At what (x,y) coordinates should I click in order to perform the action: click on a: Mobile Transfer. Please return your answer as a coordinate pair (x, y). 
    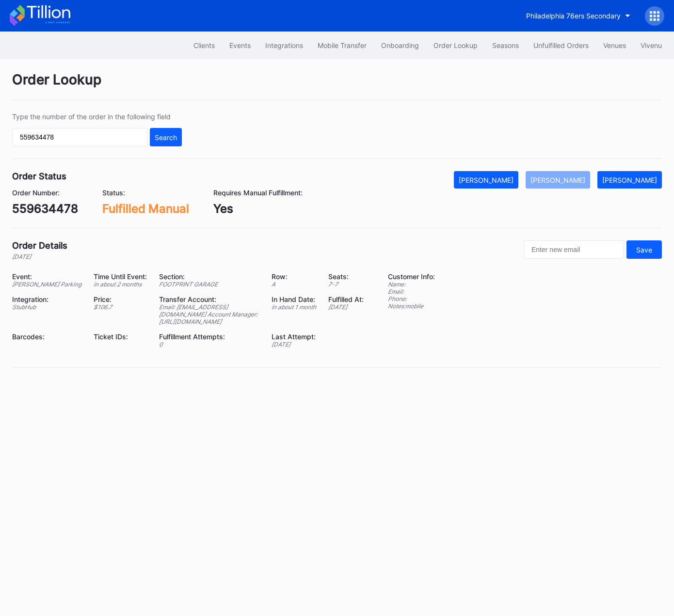
    Looking at the image, I should click on (342, 45).